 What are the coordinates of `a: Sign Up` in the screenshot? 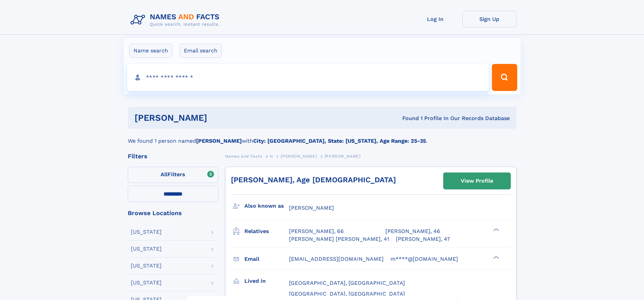 It's located at (489, 19).